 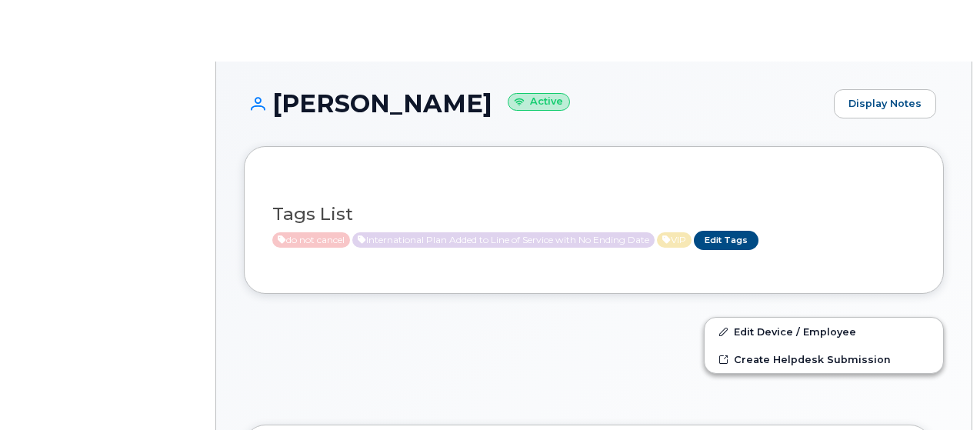 I want to click on a: Edit Tags, so click(x=726, y=240).